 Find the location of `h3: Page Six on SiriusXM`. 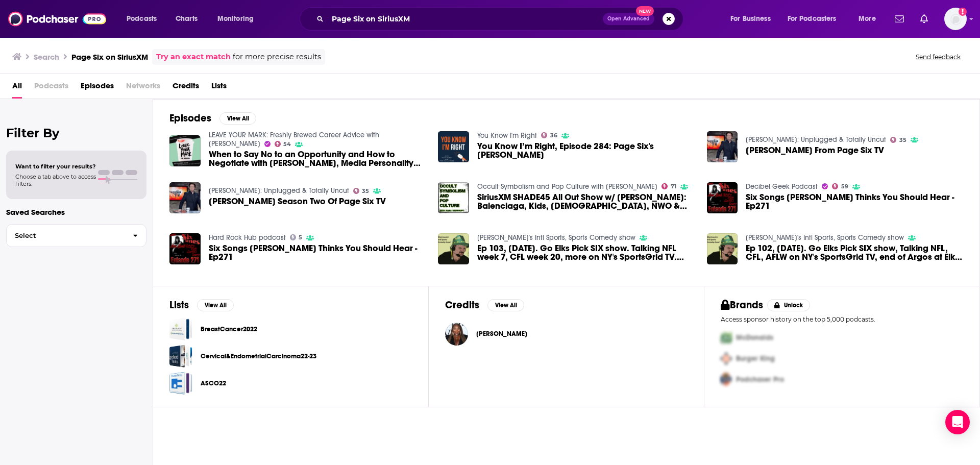

h3: Page Six on SiriusXM is located at coordinates (110, 57).